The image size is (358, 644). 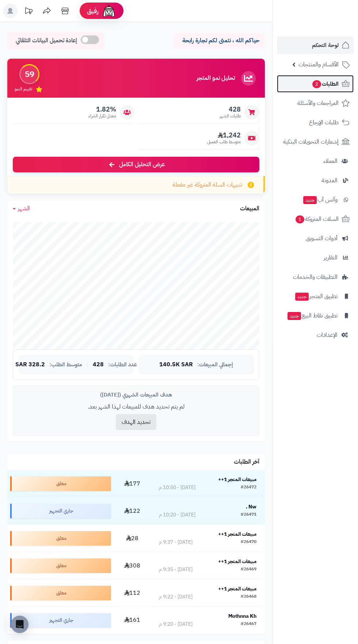 What do you see at coordinates (92, 11) in the screenshot?
I see `span: رفيق` at bounding box center [92, 11].